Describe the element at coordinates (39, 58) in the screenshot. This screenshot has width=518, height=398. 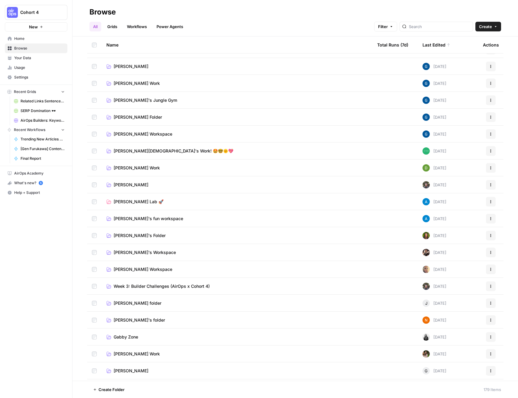
I see `span: Your Data` at that location.